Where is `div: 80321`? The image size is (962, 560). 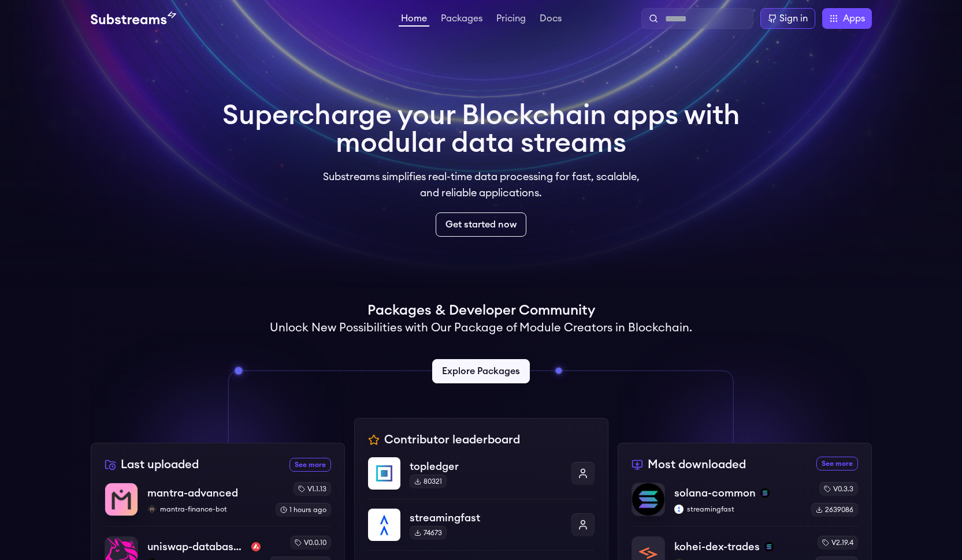 div: 80321 is located at coordinates (428, 481).